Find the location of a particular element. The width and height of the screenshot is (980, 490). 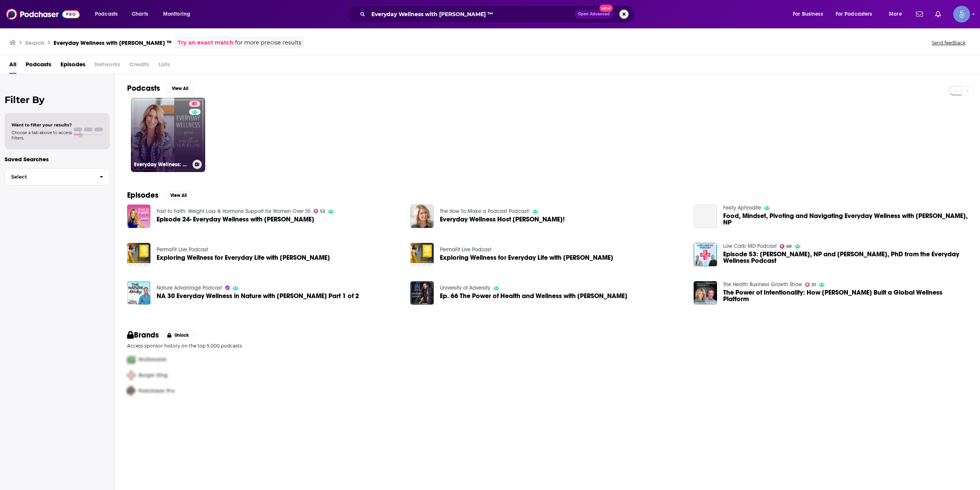

input: Search podcasts, credits, & more... is located at coordinates (471, 14).